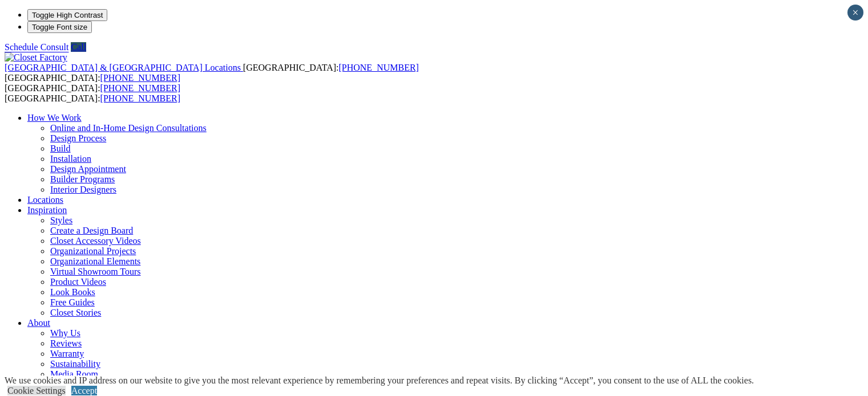 The image size is (868, 396). Describe the element at coordinates (65, 333) in the screenshot. I see `a: Why Us` at that location.